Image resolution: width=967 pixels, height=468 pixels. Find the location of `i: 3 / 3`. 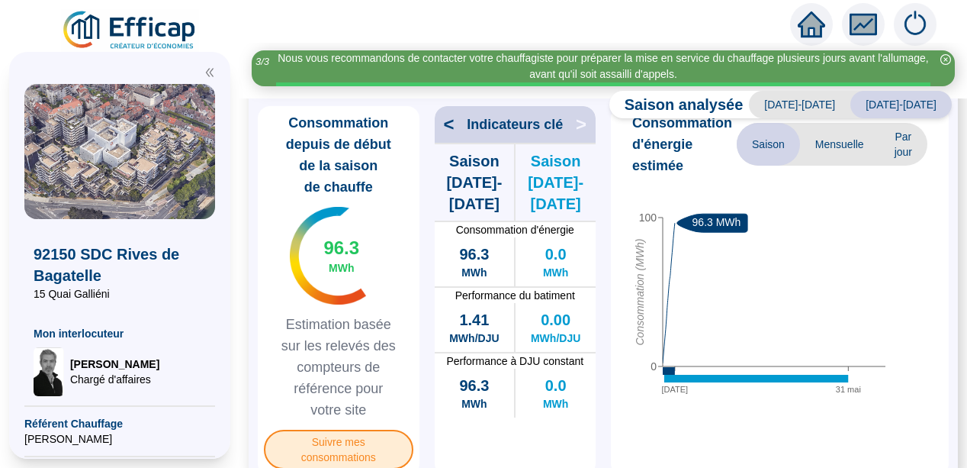

i: 3 / 3 is located at coordinates (262, 61).